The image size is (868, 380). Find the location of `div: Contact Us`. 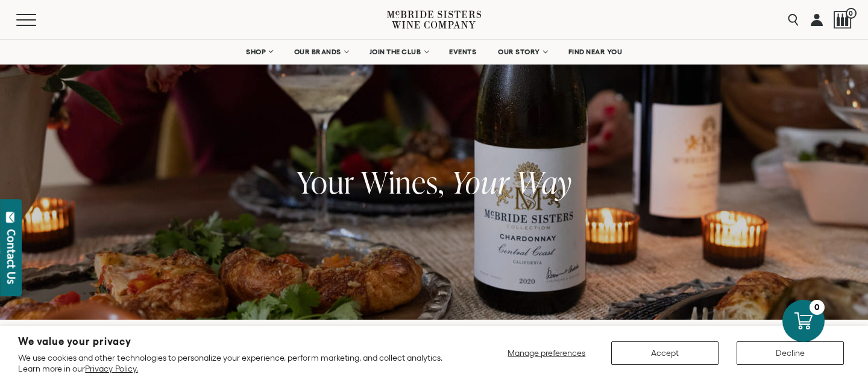

div: Contact Us is located at coordinates (11, 256).